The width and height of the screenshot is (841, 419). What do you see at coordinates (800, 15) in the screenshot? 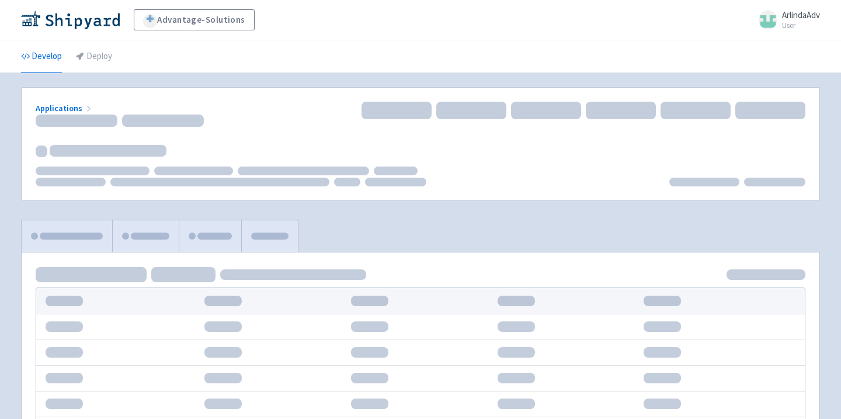
I see `span: ArlindaAdv` at bounding box center [800, 15].